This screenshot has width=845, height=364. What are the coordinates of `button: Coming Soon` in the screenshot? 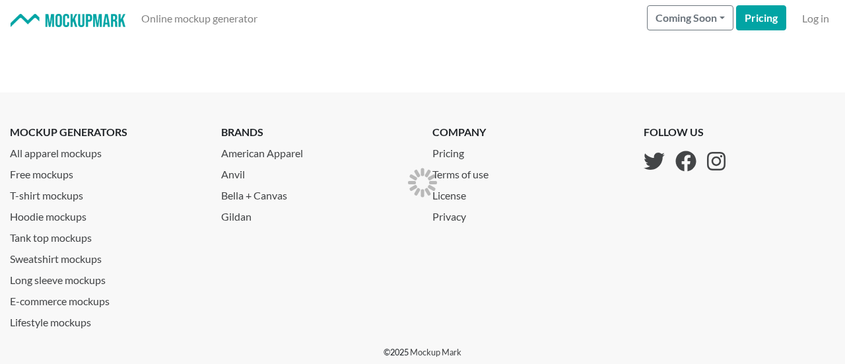 It's located at (690, 18).